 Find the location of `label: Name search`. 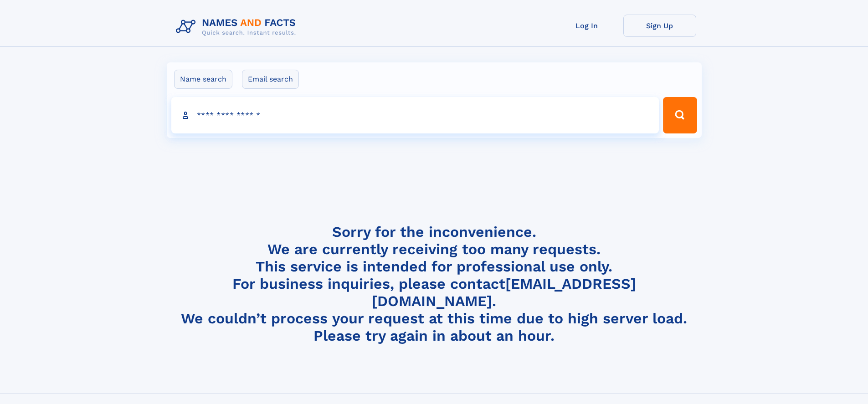

label: Name search is located at coordinates (203, 79).